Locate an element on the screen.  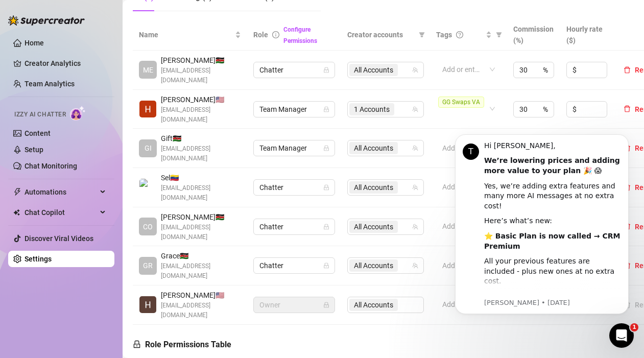
span: thunderbolt is located at coordinates (18, 192).